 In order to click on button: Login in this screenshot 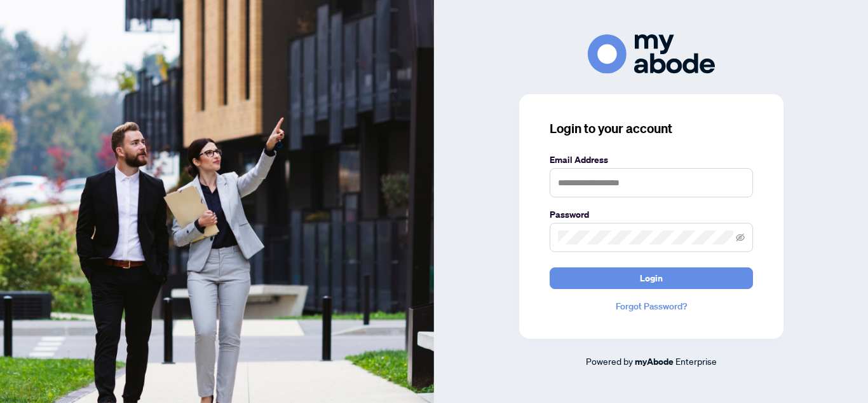, I will do `click(651, 278)`.